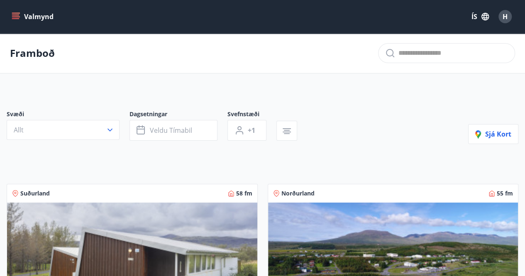 This screenshot has width=525, height=276. What do you see at coordinates (505, 17) in the screenshot?
I see `span: H` at bounding box center [505, 17].